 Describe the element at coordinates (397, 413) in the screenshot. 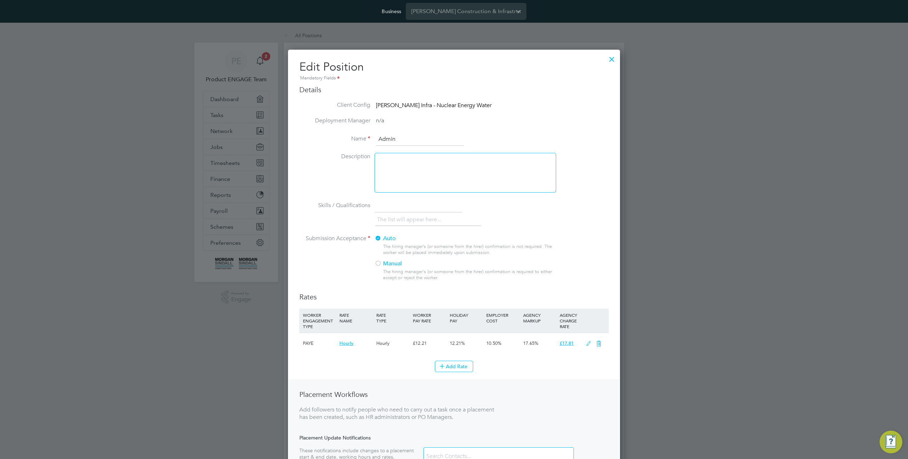

I see `div: Add followers to notify people who need to carry out a task once a placement has been created, su...` at that location.